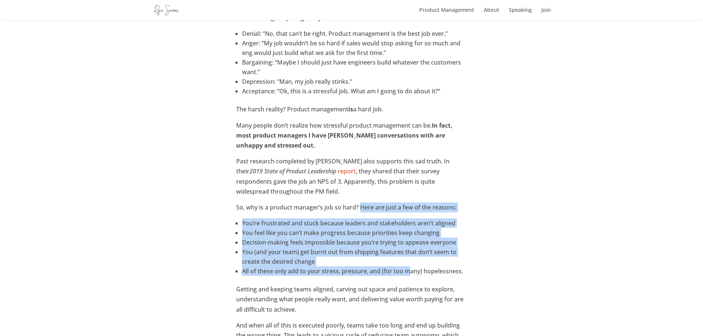 The height and width of the screenshot is (336, 703). I want to click on li: Acceptance: “Ok, this is a stressful job. What am I going to do about it?”, so click(354, 91).